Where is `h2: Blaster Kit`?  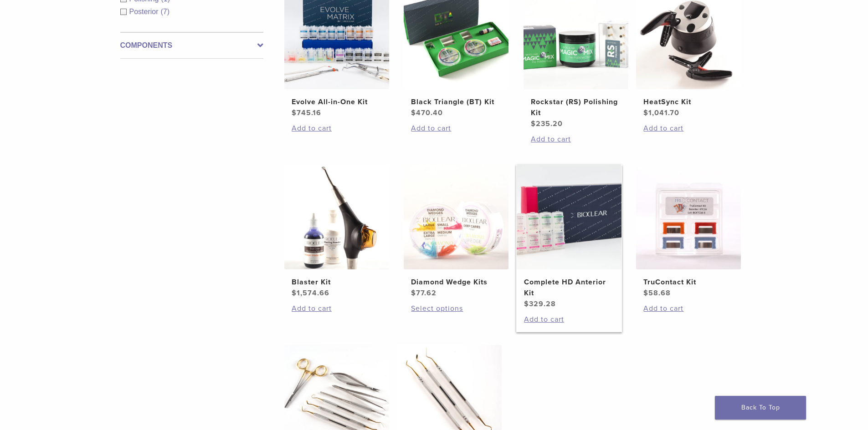 h2: Blaster Kit is located at coordinates (337, 282).